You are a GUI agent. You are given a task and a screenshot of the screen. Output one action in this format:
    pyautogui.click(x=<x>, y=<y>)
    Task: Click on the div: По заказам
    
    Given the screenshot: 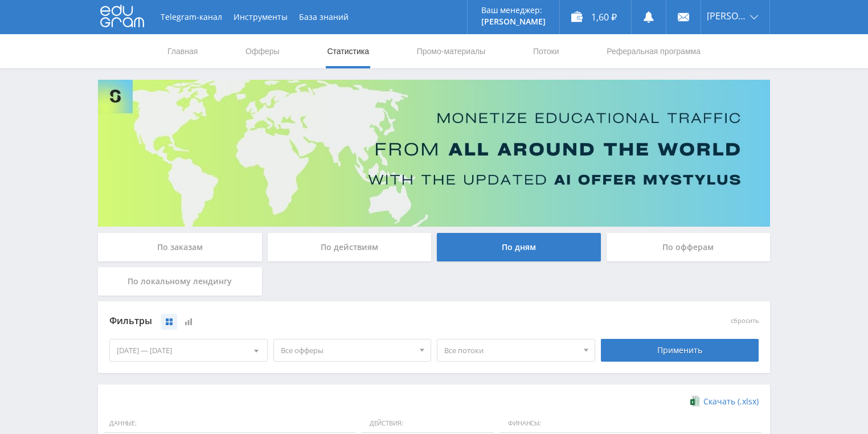 What is the action you would take?
    pyautogui.click(x=180, y=247)
    